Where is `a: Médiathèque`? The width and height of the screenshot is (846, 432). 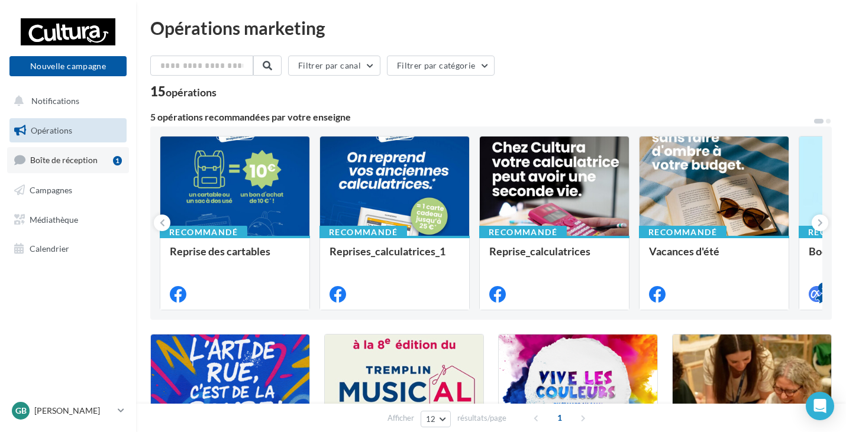
a: Médiathèque is located at coordinates (68, 220).